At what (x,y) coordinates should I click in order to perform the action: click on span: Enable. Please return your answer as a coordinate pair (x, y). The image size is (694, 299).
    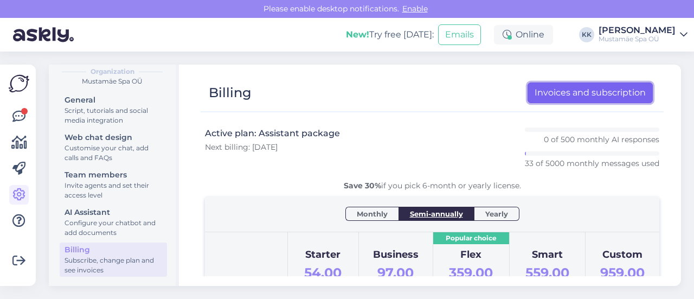
    Looking at the image, I should click on (415, 9).